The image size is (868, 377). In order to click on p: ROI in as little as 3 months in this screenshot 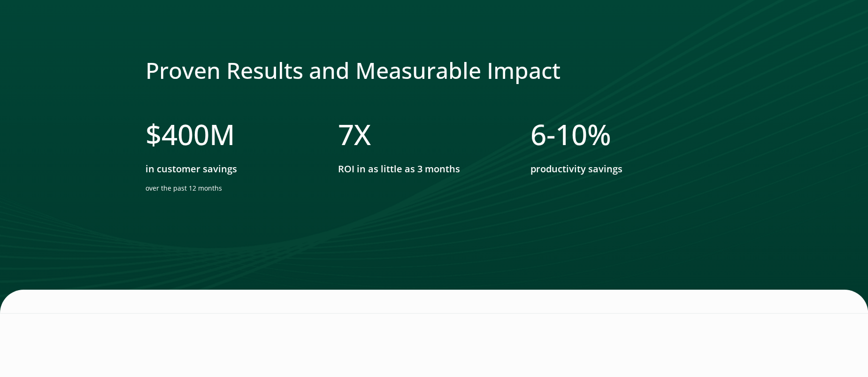, I will do `click(424, 169)`.